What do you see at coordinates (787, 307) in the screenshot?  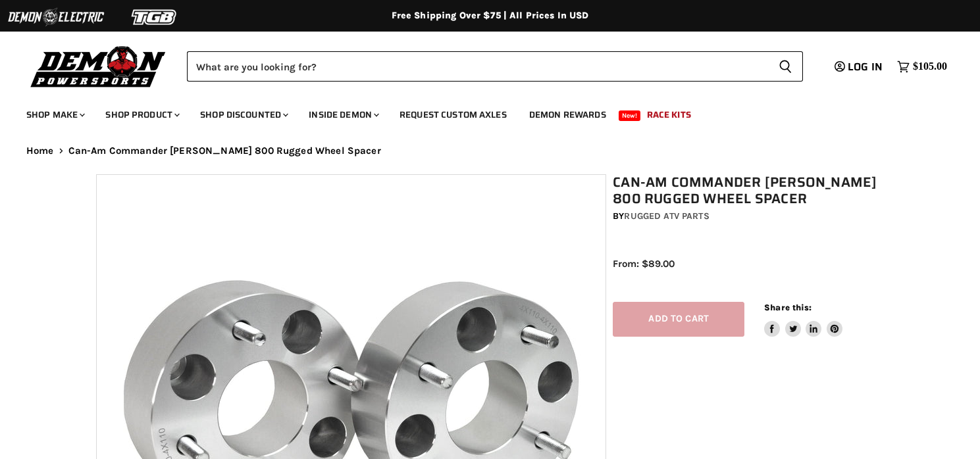 I see `span: Share this:` at bounding box center [787, 307].